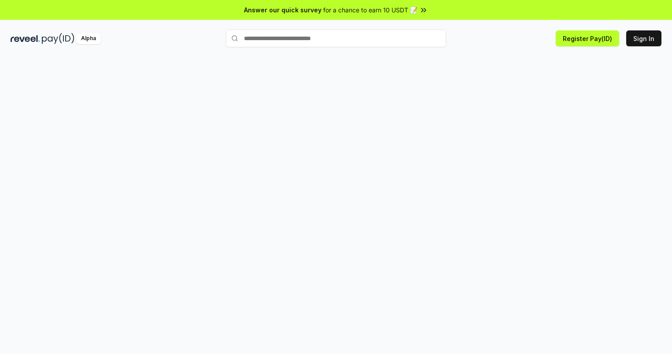 This screenshot has height=354, width=672. I want to click on span: Answer our quick survey, so click(283, 10).